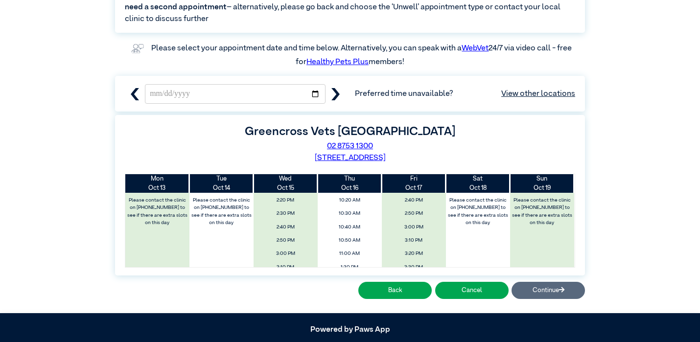 This screenshot has height=342, width=700. What do you see at coordinates (350, 254) in the screenshot?
I see `span: 11:00 AM` at bounding box center [350, 254].